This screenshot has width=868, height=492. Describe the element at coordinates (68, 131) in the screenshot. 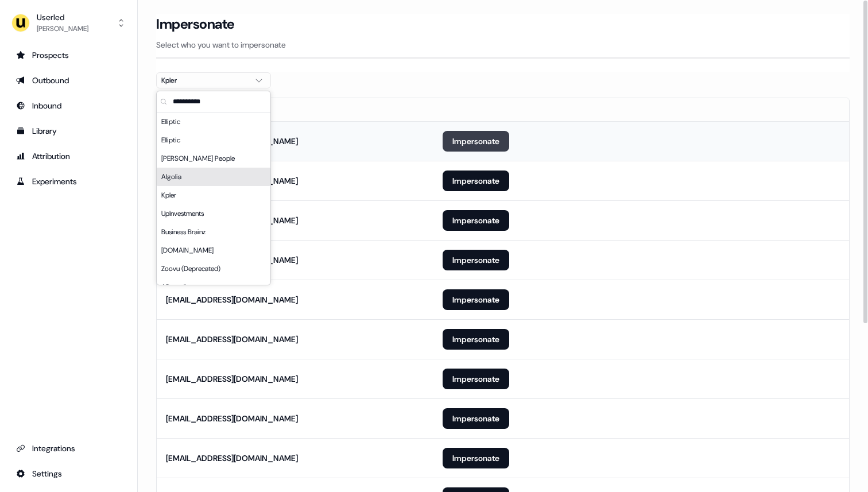

I see `a: Go to templates` at that location.